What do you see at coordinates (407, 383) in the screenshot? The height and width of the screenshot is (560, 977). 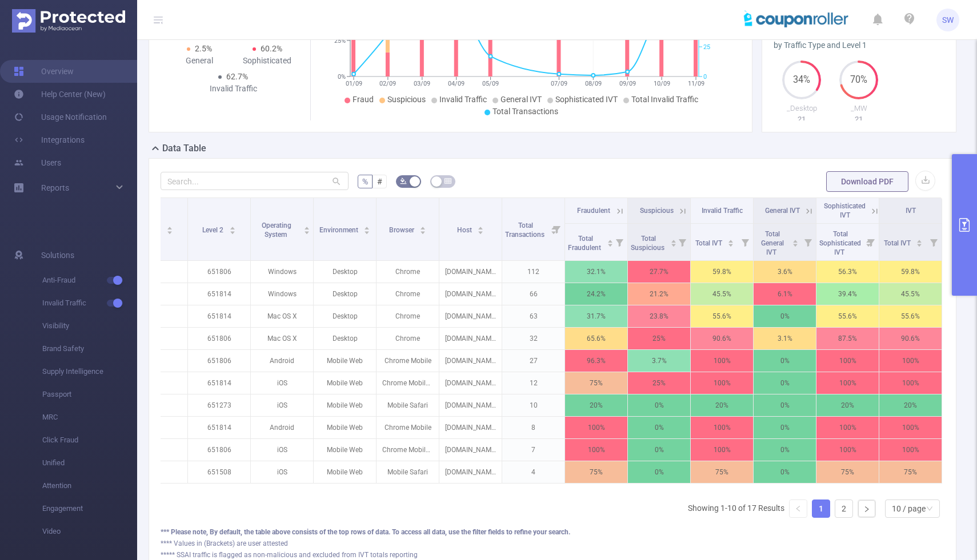 I see `p: Chrome Mobile iOS` at bounding box center [407, 383].